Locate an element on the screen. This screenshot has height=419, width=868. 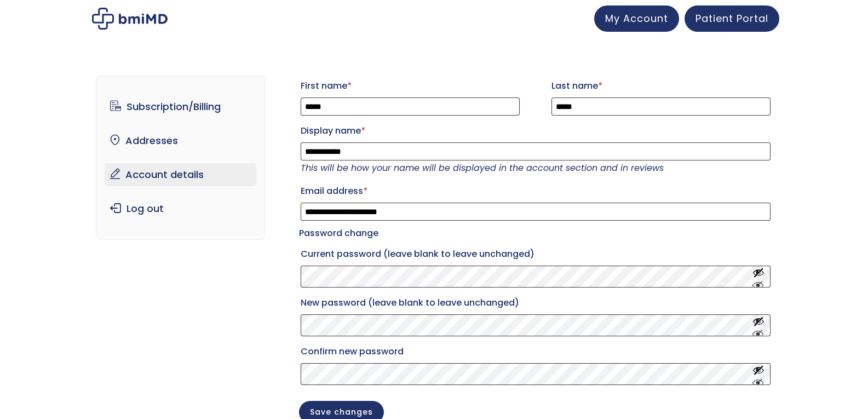
nav: Account pages is located at coordinates (180, 158).